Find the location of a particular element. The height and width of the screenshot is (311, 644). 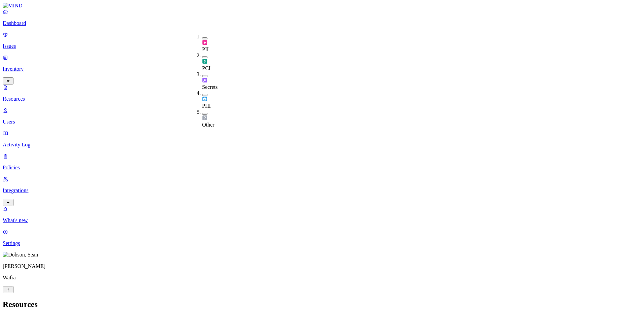

p: Integrations is located at coordinates (322, 191).